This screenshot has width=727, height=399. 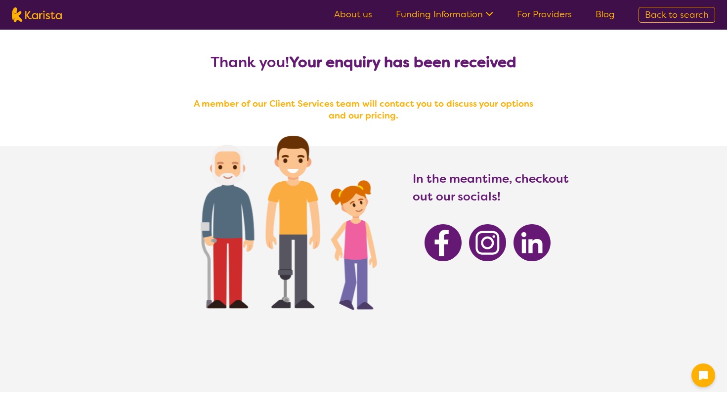 I want to click on img: Karista Linkedin, so click(x=532, y=243).